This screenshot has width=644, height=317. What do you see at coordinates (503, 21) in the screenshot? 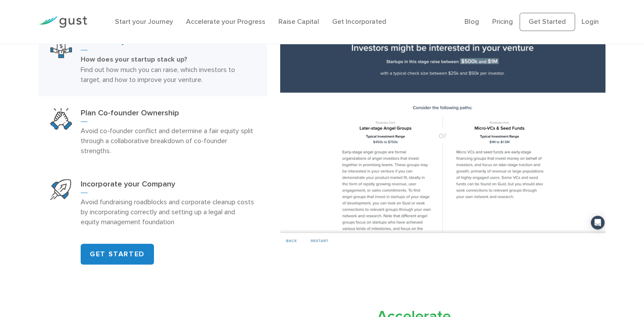
I see `a: Pricing` at bounding box center [503, 21].